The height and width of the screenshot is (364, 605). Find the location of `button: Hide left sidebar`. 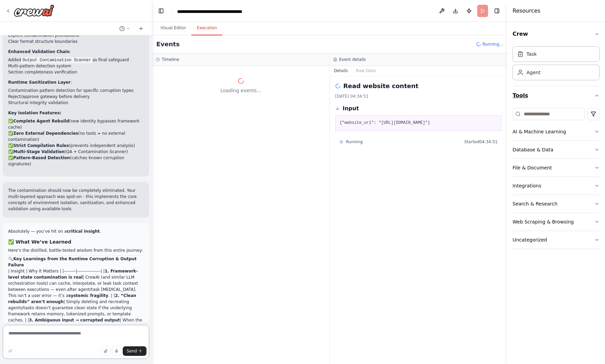

button: Hide left sidebar is located at coordinates (161, 11).